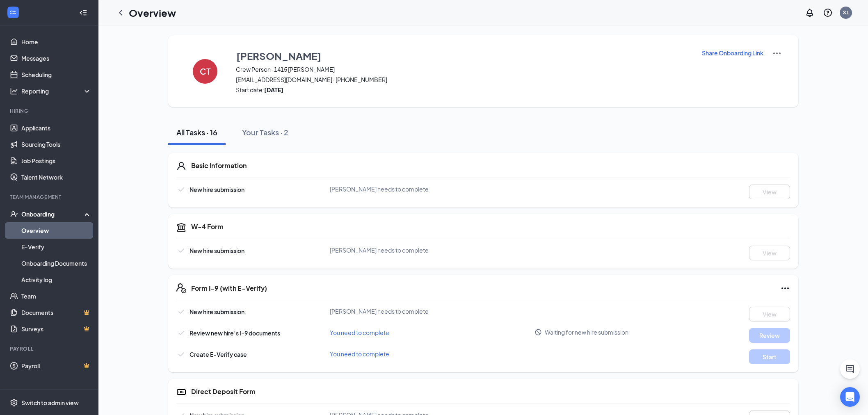 The width and height of the screenshot is (868, 415). Describe the element at coordinates (56, 366) in the screenshot. I see `a: PayrollCrown` at that location.